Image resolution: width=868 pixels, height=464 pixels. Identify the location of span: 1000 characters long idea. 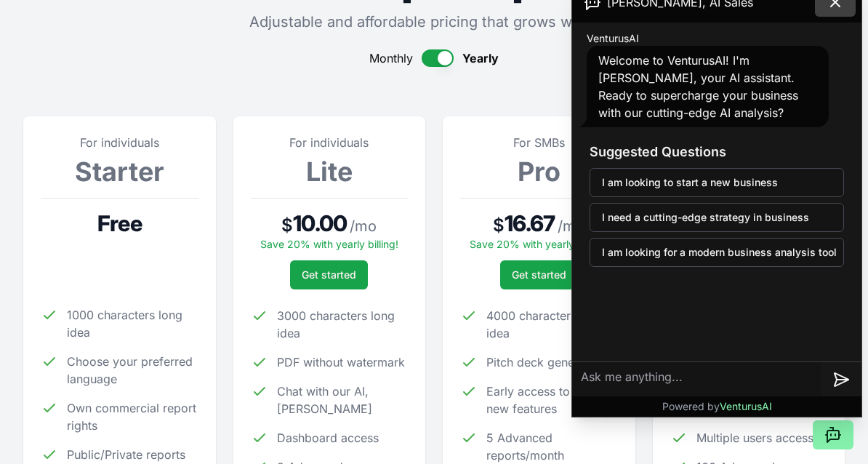
(132, 324).